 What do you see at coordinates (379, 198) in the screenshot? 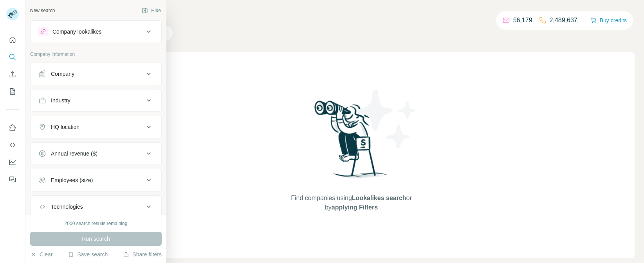
I see `span: Lookalikes search` at bounding box center [379, 198].